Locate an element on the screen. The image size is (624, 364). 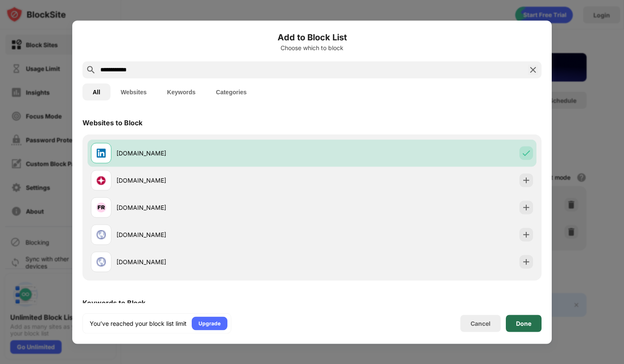
div: Cancel is located at coordinates (481, 324).